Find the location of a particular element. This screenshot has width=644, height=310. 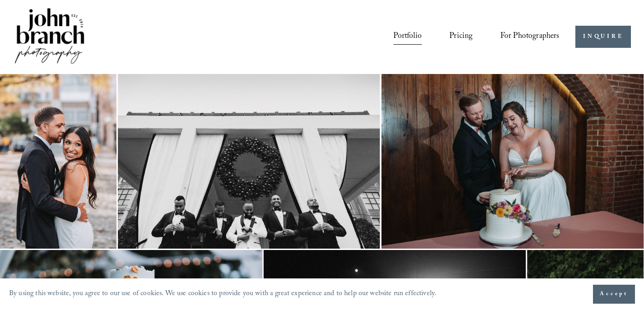

img: Group of men in tuxedos standing under a large wreath on a building's entrance. is located at coordinates (249, 161).